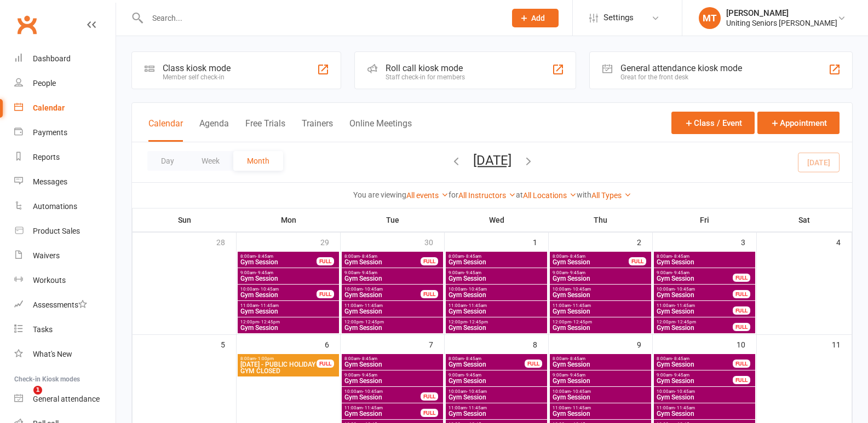 Image resolution: width=868 pixels, height=423 pixels. What do you see at coordinates (229, 344) in the screenshot?
I see `div: 5` at bounding box center [229, 344].